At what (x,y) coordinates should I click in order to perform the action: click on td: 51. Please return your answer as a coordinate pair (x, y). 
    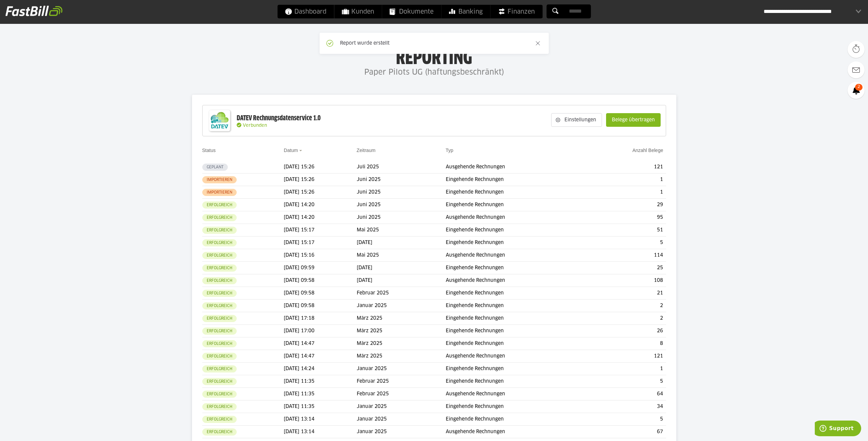
    Looking at the image, I should click on (626, 230).